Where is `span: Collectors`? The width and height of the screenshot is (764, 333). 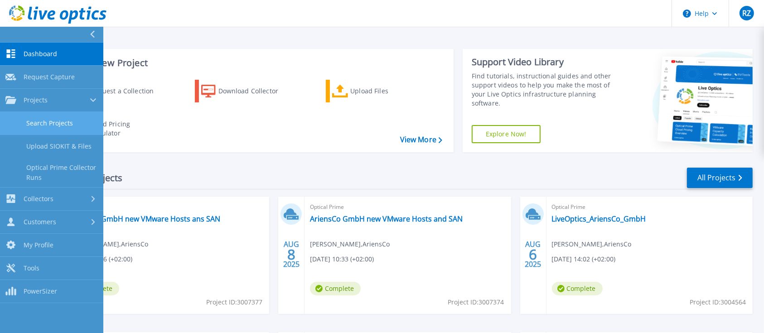
span: Collectors is located at coordinates (38, 199).